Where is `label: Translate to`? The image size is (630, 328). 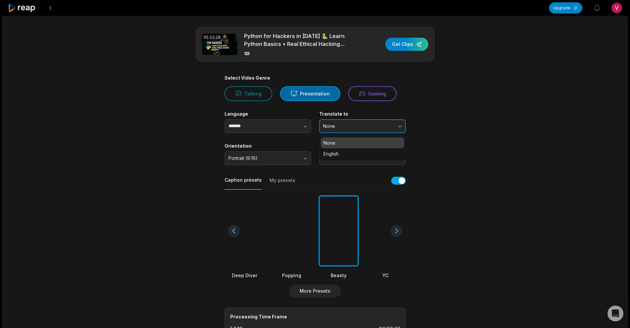
label: Translate to is located at coordinates (362, 114).